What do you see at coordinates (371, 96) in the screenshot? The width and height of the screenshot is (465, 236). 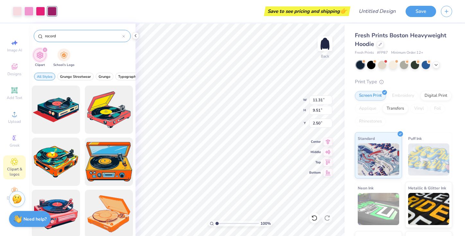 I see `div: Screen Print` at bounding box center [371, 96].